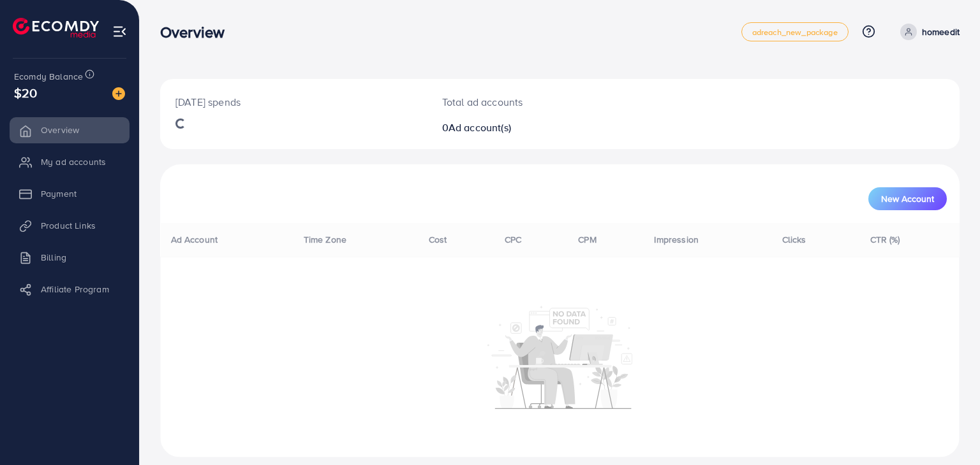 The image size is (980, 465). Describe the element at coordinates (119, 94) in the screenshot. I see `img: image` at that location.